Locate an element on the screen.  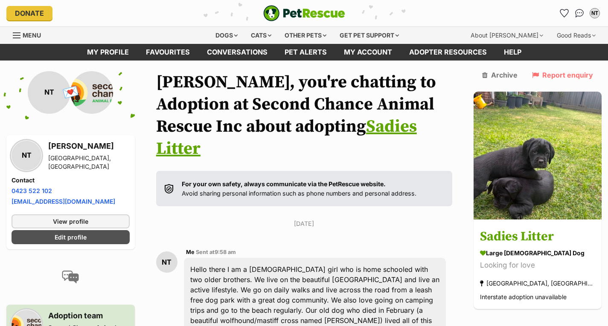
span: Me is located at coordinates (190, 252).